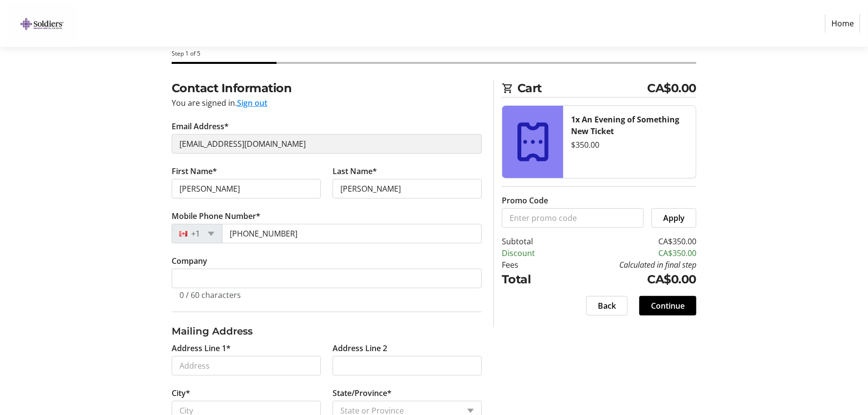  What do you see at coordinates (181, 393) in the screenshot?
I see `label: City*` at bounding box center [181, 393].